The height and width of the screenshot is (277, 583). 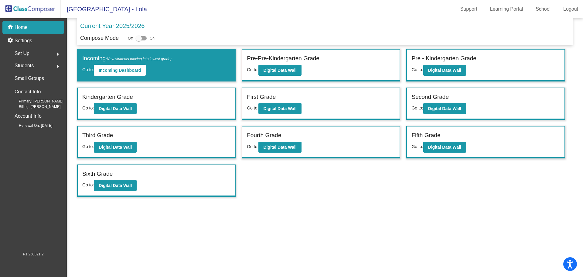 I want to click on a: Learning Portal, so click(x=506, y=9).